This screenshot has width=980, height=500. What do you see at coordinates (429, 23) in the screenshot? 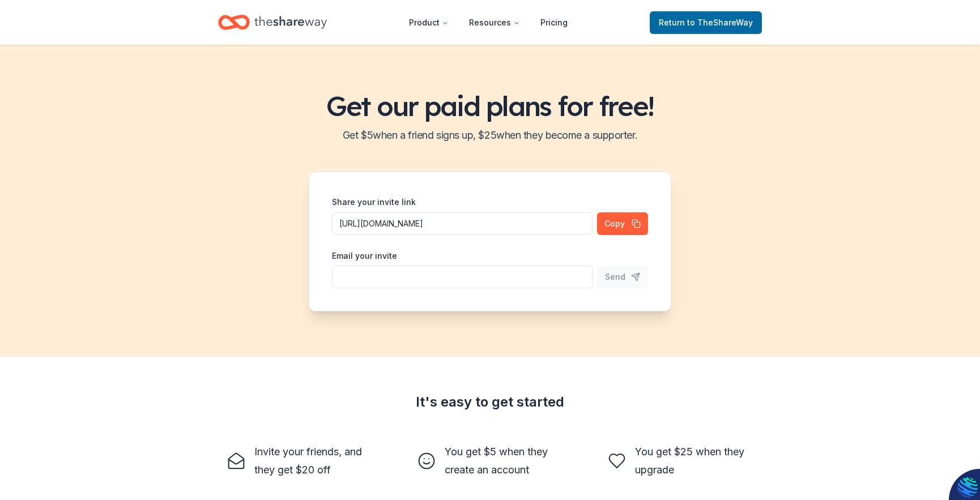
I see `button: Product` at bounding box center [429, 23].